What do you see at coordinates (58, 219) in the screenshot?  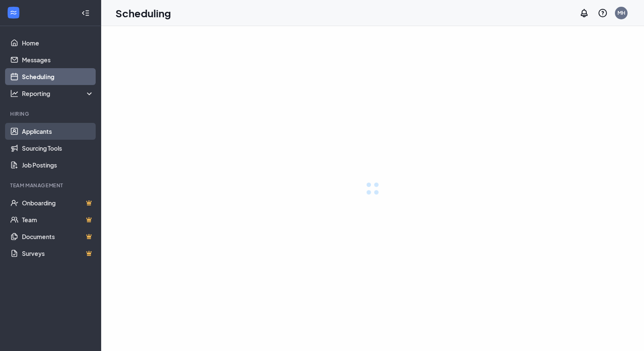 I see `a: TeamCrown` at bounding box center [58, 219].